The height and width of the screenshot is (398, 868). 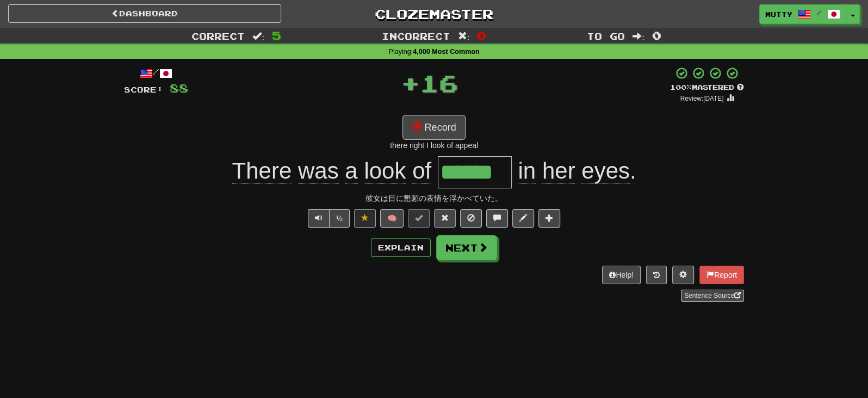 I want to click on span: mutty, so click(x=779, y=14).